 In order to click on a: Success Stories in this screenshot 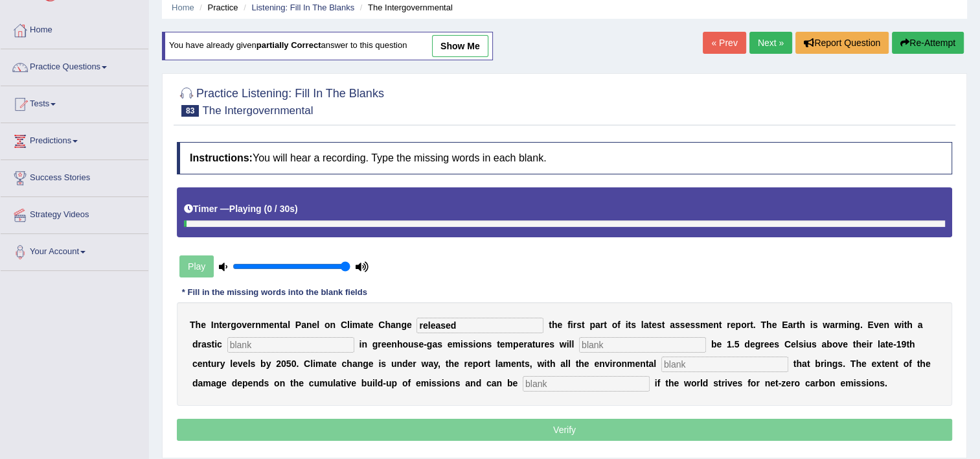, I will do `click(74, 176)`.